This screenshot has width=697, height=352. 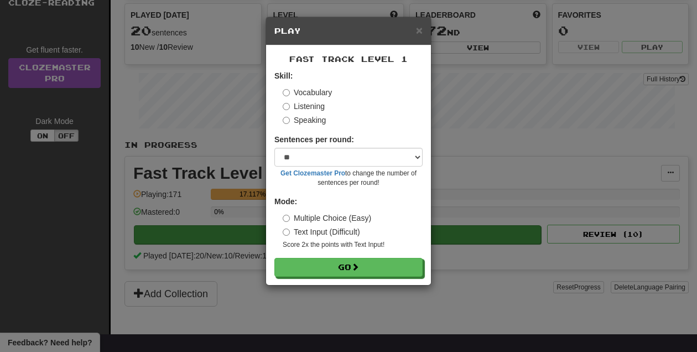 I want to click on label: Multiple Choice (Easy), so click(x=327, y=218).